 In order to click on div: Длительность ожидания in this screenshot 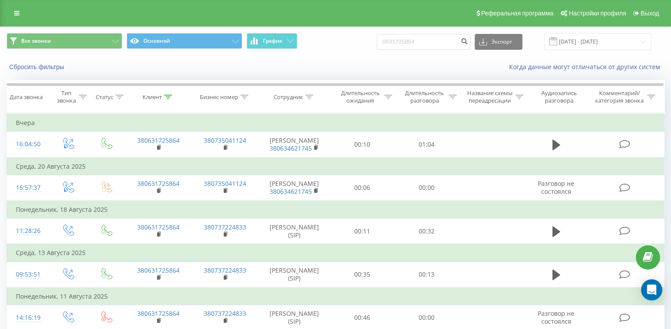, I will do `click(360, 97)`.